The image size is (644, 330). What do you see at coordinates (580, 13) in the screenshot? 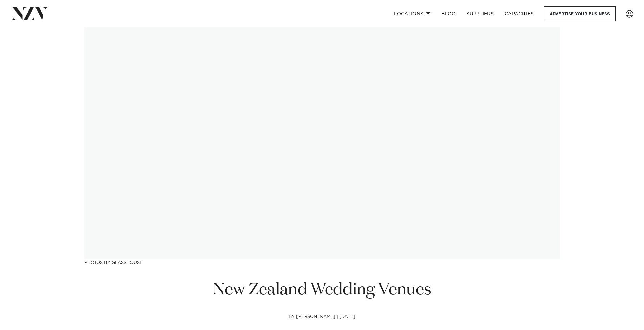
I see `a: Advertise your business` at bounding box center [580, 13].